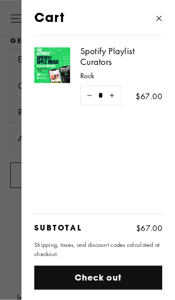 The height and width of the screenshot is (300, 175). What do you see at coordinates (87, 95) in the screenshot?
I see `button: Reduce item quantity by one` at bounding box center [87, 95].